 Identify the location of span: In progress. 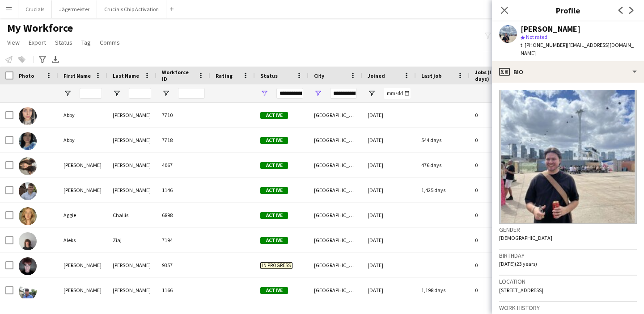
(276, 265).